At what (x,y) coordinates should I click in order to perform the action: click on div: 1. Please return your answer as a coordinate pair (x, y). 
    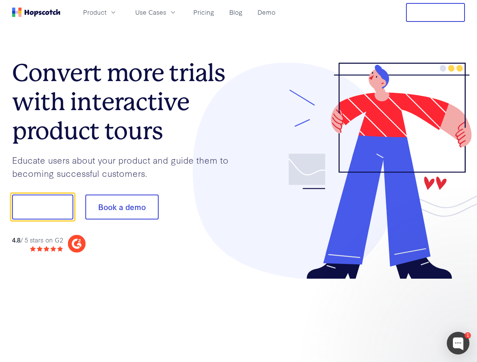
    Looking at the image, I should click on (467, 335).